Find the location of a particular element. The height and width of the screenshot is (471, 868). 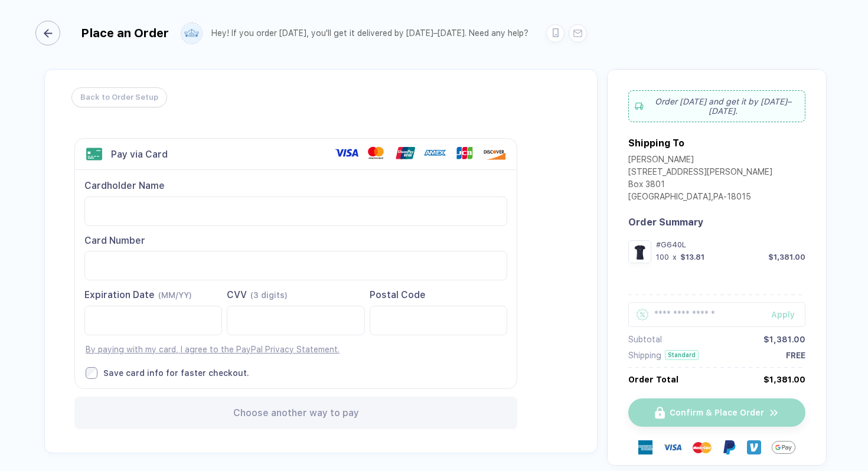

div: Subtotal is located at coordinates (645, 340).